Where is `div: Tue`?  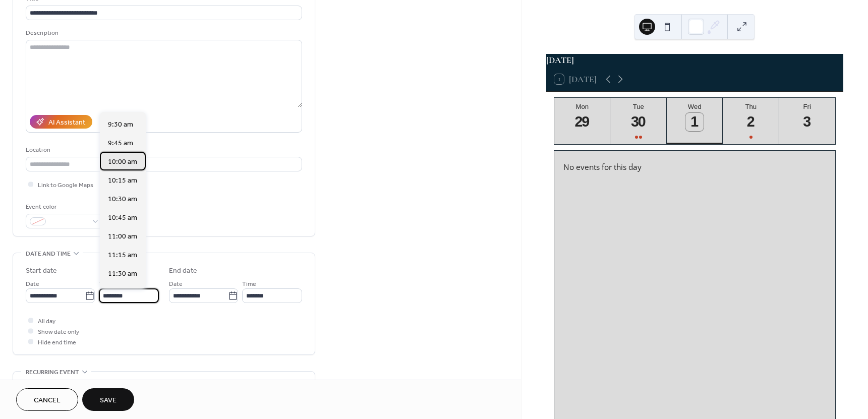 div: Tue is located at coordinates (638, 106).